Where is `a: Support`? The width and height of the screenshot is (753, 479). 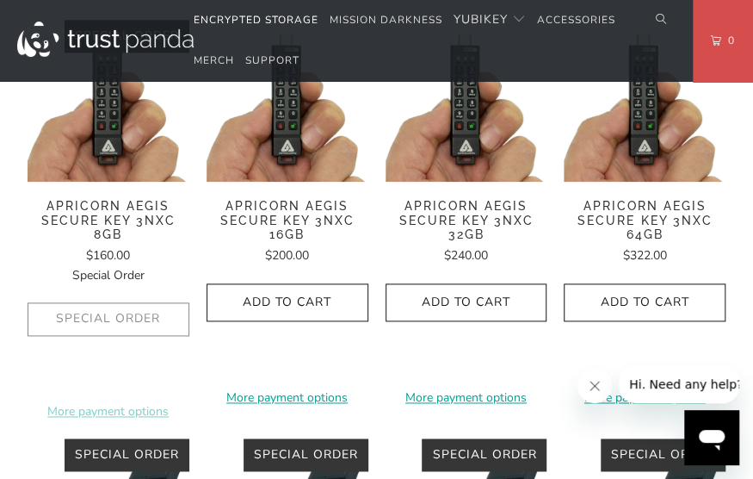 a: Support is located at coordinates (272, 60).